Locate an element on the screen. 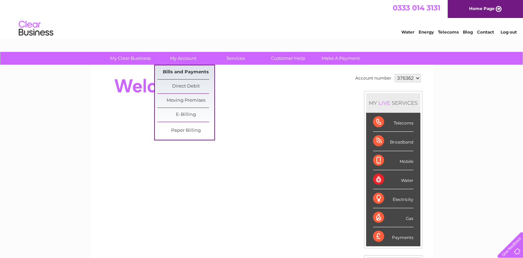  div: MY SERVICES is located at coordinates (393, 103).